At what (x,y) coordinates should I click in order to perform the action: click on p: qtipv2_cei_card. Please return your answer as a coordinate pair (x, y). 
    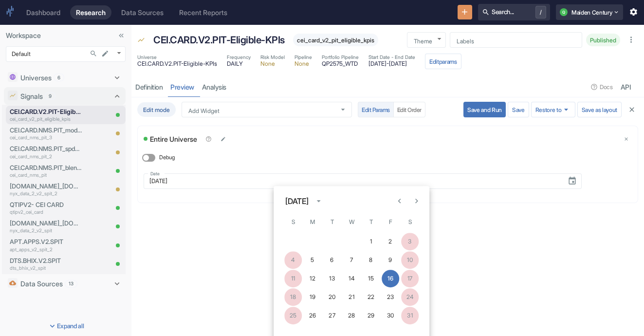
    Looking at the image, I should click on (46, 212).